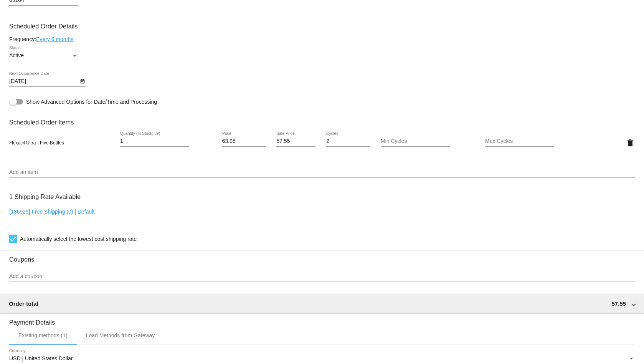  What do you see at coordinates (44, 82) in the screenshot?
I see `input: Next Occurrence Date` at bounding box center [44, 82].